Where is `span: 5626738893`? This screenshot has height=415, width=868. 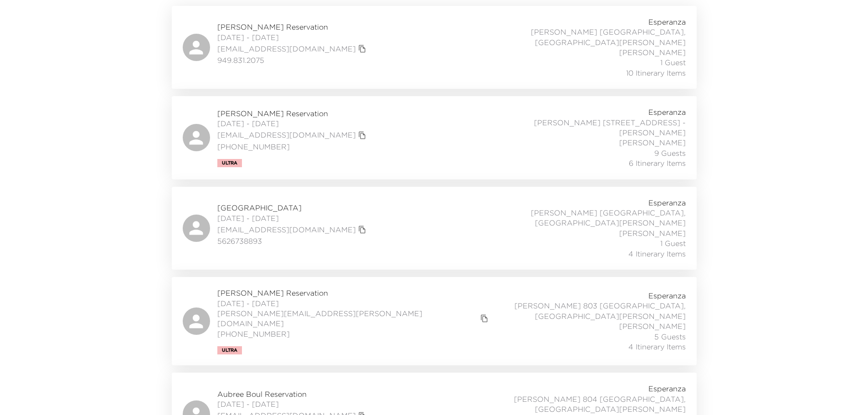
span: 5626738893 is located at coordinates (293, 241).